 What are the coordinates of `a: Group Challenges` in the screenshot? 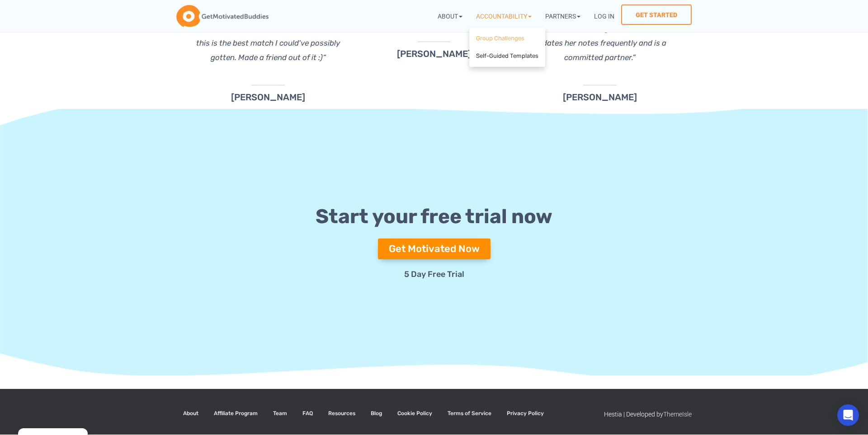 It's located at (507, 38).